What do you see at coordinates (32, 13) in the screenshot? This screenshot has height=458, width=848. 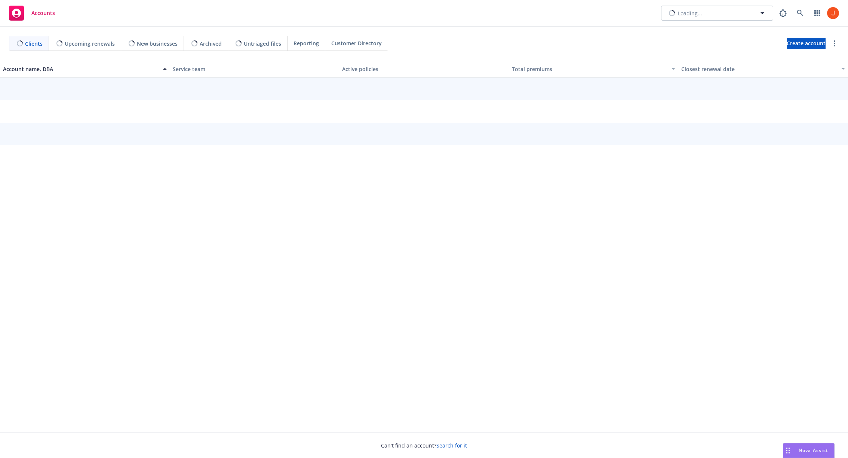 I see `a: Accounts` at bounding box center [32, 13].